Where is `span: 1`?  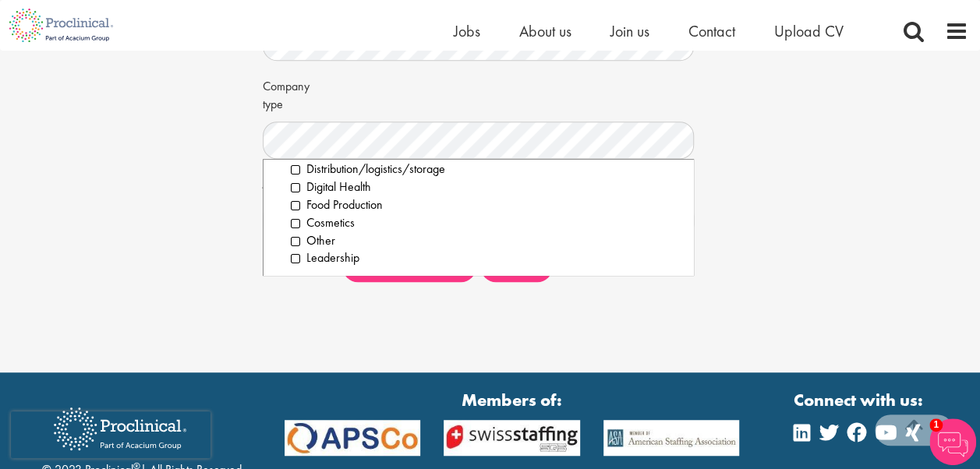 span: 1 is located at coordinates (936, 425).